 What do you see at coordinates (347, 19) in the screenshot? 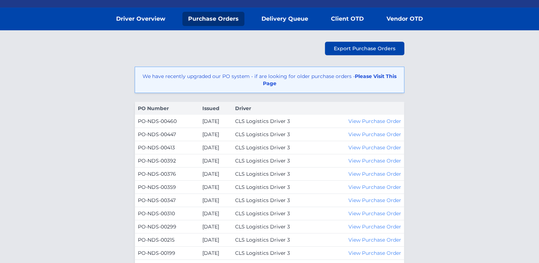
I see `a: Client OTD` at bounding box center [347, 19].